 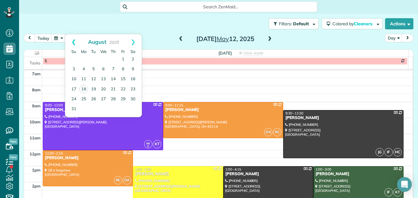 I want to click on button: next, so click(x=407, y=38).